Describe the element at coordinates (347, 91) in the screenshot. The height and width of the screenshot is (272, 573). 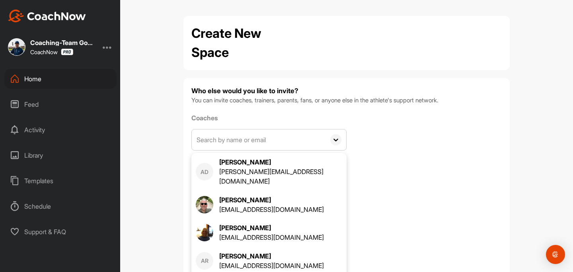
I see `h4: Who else would you like to invite?` at that location.